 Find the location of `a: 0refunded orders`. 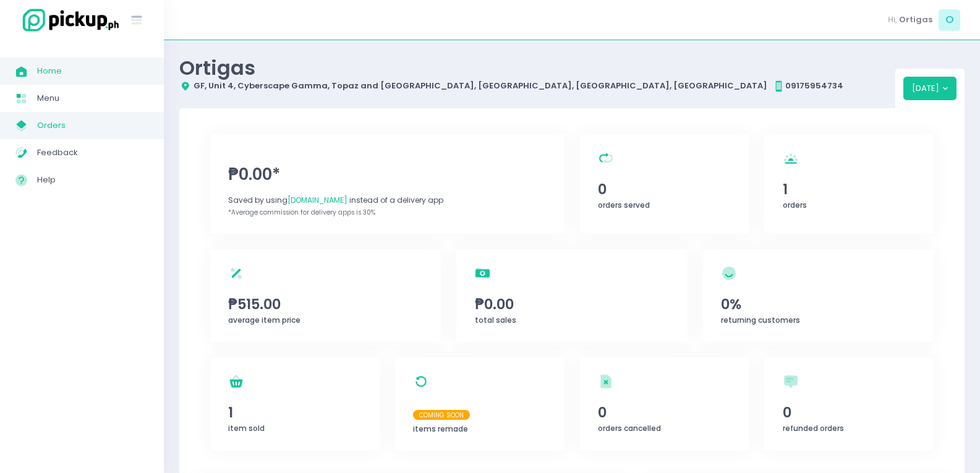

a: 0refunded orders is located at coordinates (849, 404).